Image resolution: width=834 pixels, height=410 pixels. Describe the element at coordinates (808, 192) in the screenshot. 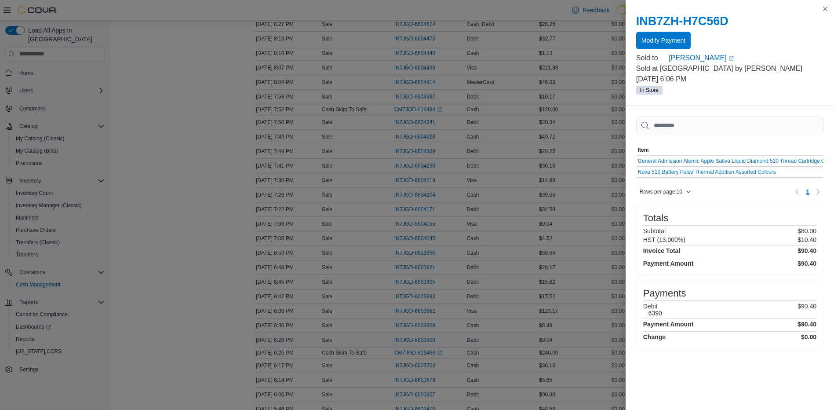

I see `span: 1` at that location.